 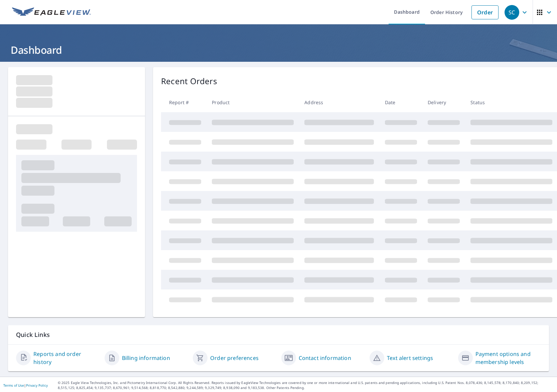 What do you see at coordinates (508, 358) in the screenshot?
I see `a: Payment options and membership levels` at bounding box center [508, 358].